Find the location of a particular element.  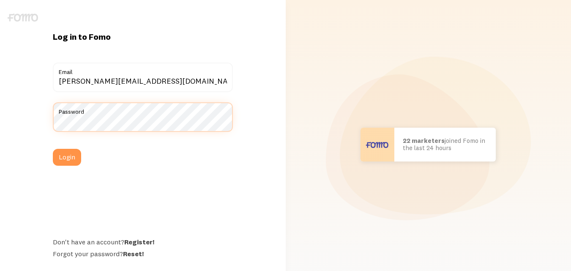

a: Register! is located at coordinates (139, 242).